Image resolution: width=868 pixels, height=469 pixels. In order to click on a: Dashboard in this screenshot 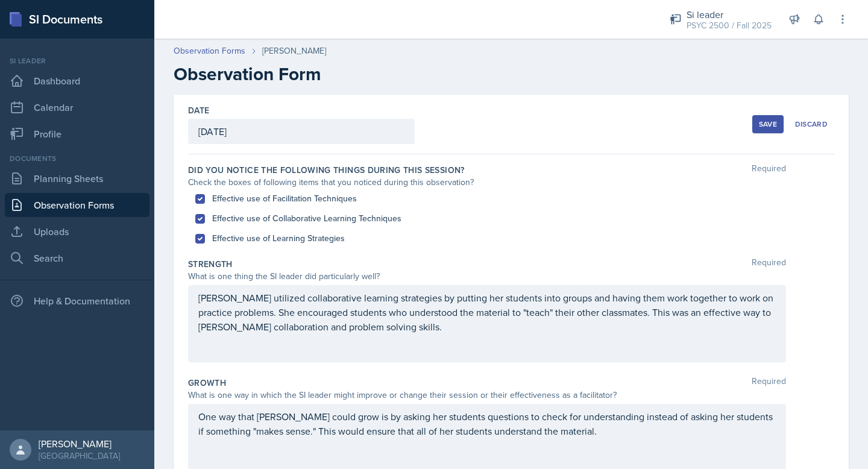, I will do `click(77, 81)`.